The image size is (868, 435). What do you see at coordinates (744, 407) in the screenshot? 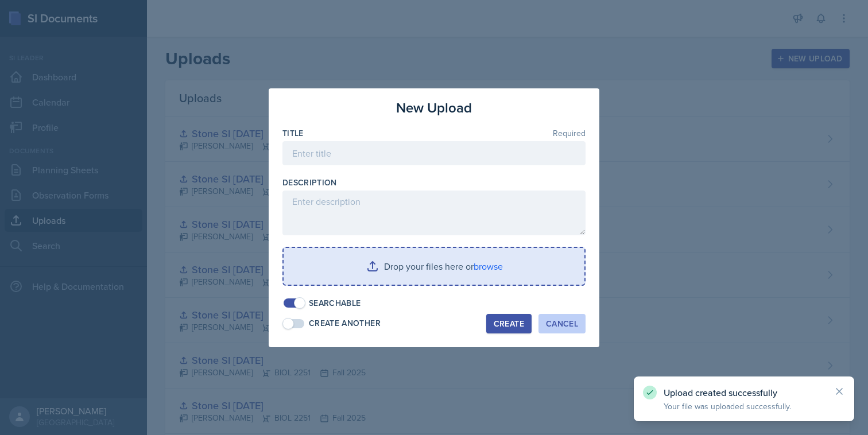
I see `p: Your file was uploaded successfully.` at bounding box center [744, 407].